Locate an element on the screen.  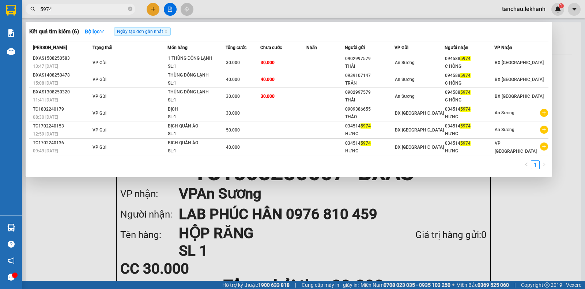
span: question-circle is located at coordinates (11, 244).